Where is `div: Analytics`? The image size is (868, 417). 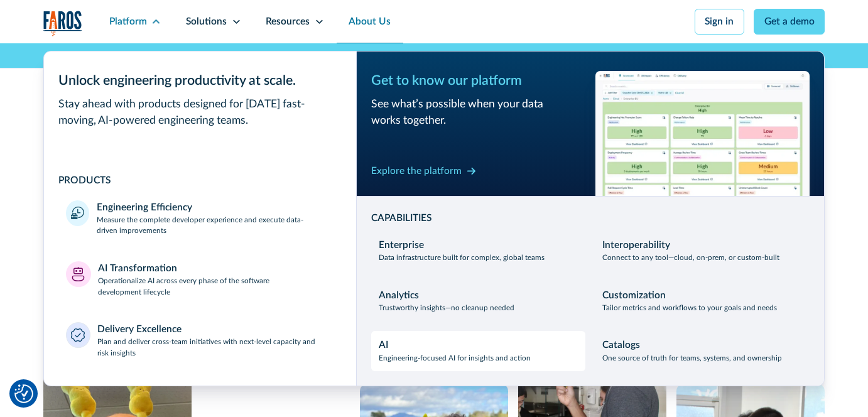
div: Analytics is located at coordinates (399, 295).